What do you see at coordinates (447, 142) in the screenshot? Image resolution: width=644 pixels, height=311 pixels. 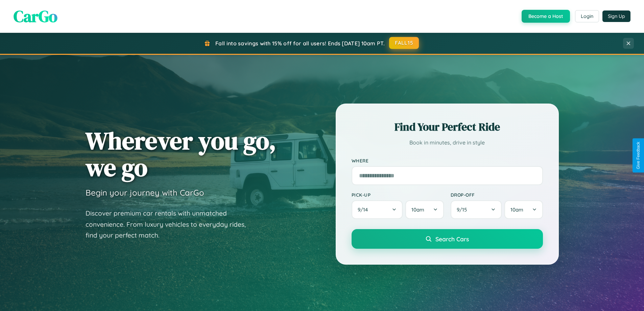 I see `p: Book in minutes, drive in style` at bounding box center [447, 142].